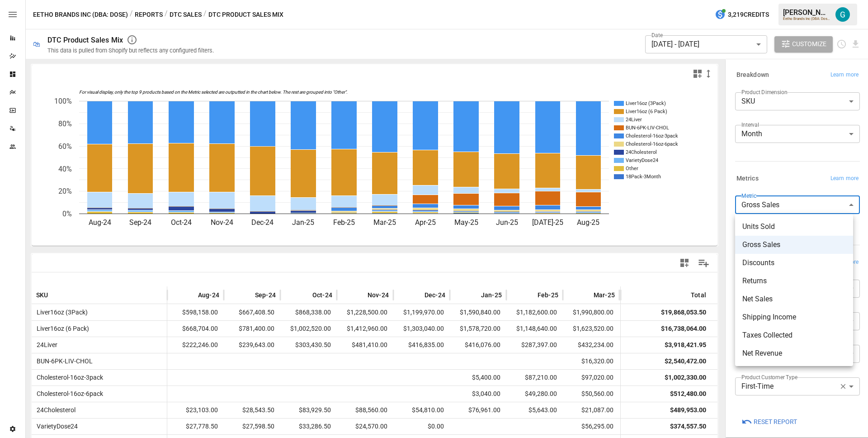  Describe the element at coordinates (795, 245) in the screenshot. I see `span: Gross Sales` at that location.